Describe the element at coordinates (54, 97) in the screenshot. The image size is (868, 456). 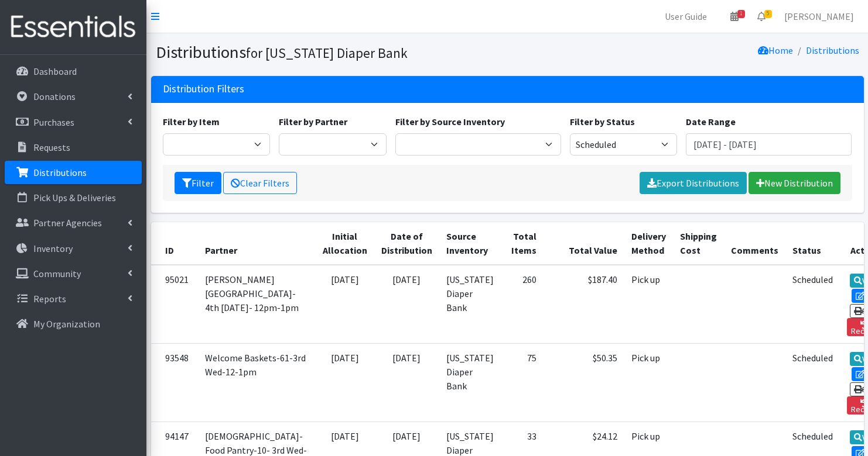
I see `p: Donations` at that location.